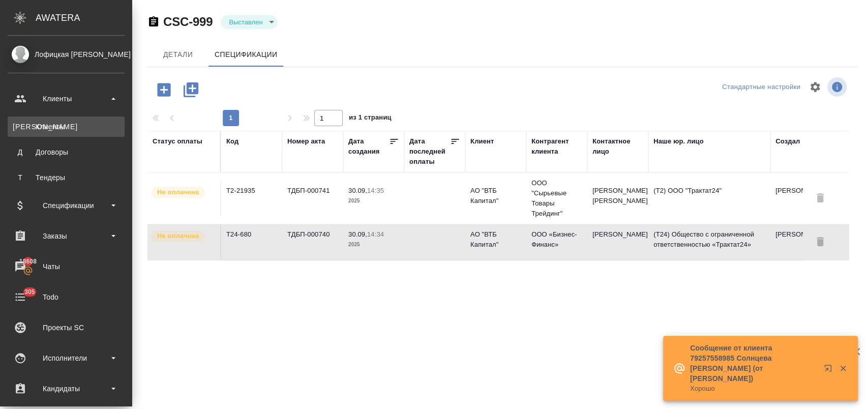 This screenshot has width=868, height=409. Describe the element at coordinates (30, 292) in the screenshot. I see `span: 305` at that location.